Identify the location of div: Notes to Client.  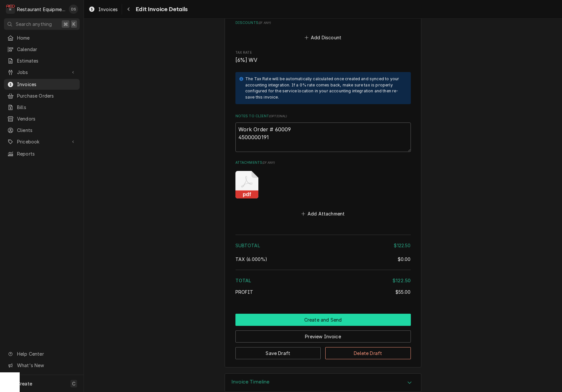
(323, 132).